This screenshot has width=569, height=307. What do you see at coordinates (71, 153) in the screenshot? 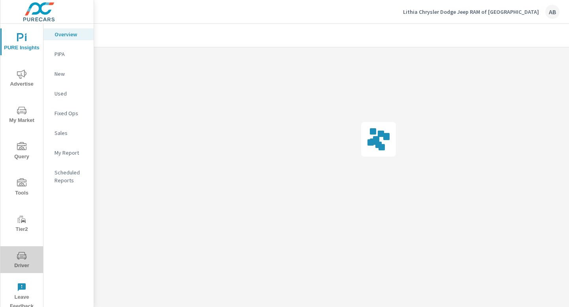
I see `p: My Report` at bounding box center [71, 153].